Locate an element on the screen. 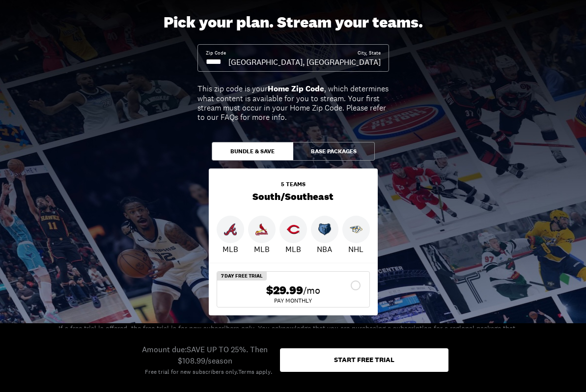 The width and height of the screenshot is (586, 392). b: Home Zip Code is located at coordinates (295, 88).